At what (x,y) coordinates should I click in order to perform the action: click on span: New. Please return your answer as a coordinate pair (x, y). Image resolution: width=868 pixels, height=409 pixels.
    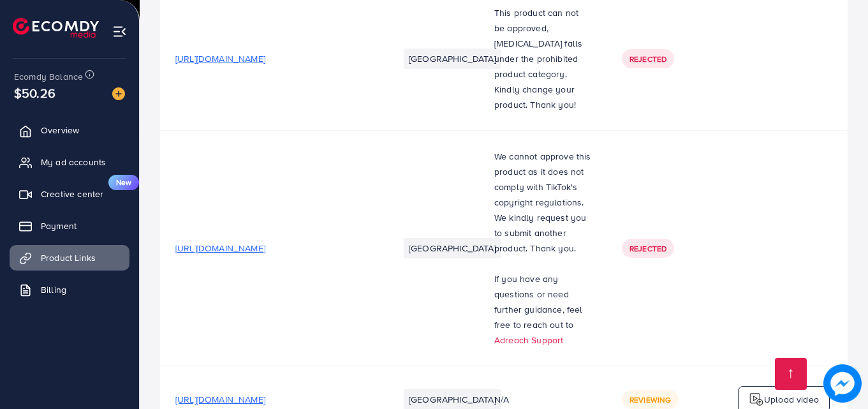
    Looking at the image, I should click on (124, 182).